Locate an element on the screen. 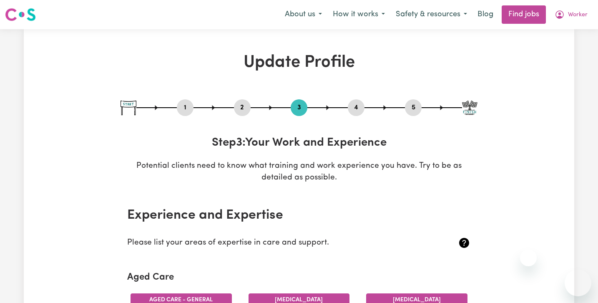 This screenshot has height=303, width=598. button: Safety & resources is located at coordinates (431, 15).